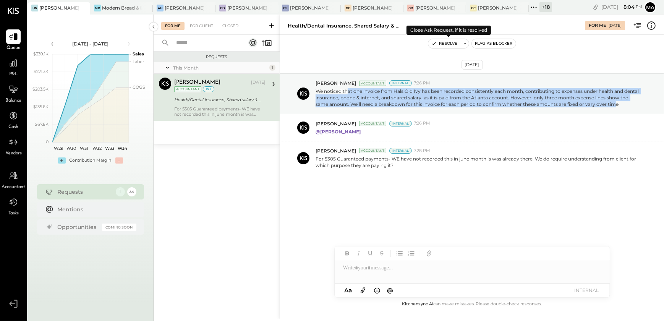 The height and width of the screenshot is (321, 664). What do you see at coordinates (71, 148) in the screenshot?
I see `text: W30` at bounding box center [71, 148].